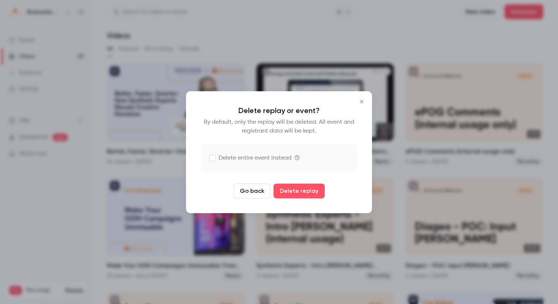 The image size is (558, 304). What do you see at coordinates (299, 191) in the screenshot?
I see `button: Delete replay` at bounding box center [299, 191].